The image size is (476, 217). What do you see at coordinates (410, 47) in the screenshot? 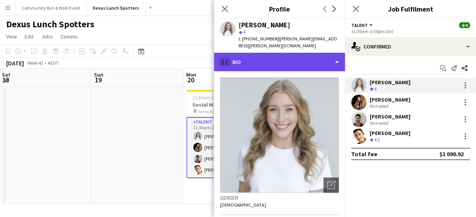
I see `div: Confirmed` at bounding box center [410, 47].